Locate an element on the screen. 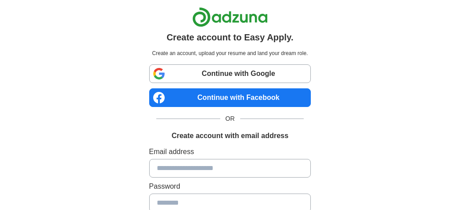  h1: Create account to Easy Apply. is located at coordinates (230, 37).